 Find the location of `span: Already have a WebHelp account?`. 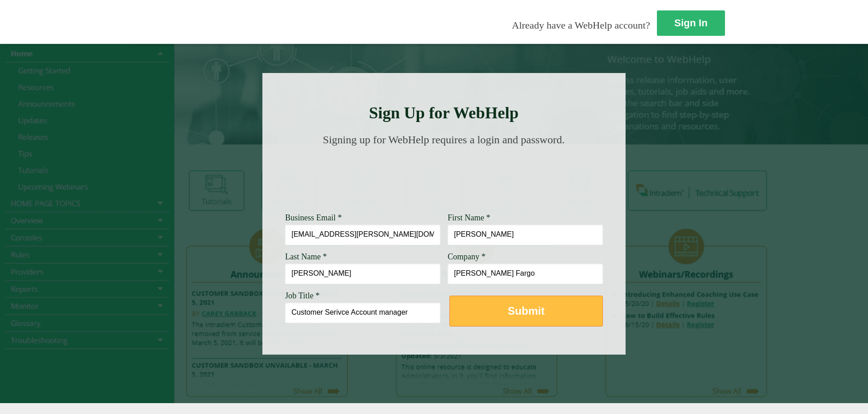

span: Already have a WebHelp account? is located at coordinates (581, 25).